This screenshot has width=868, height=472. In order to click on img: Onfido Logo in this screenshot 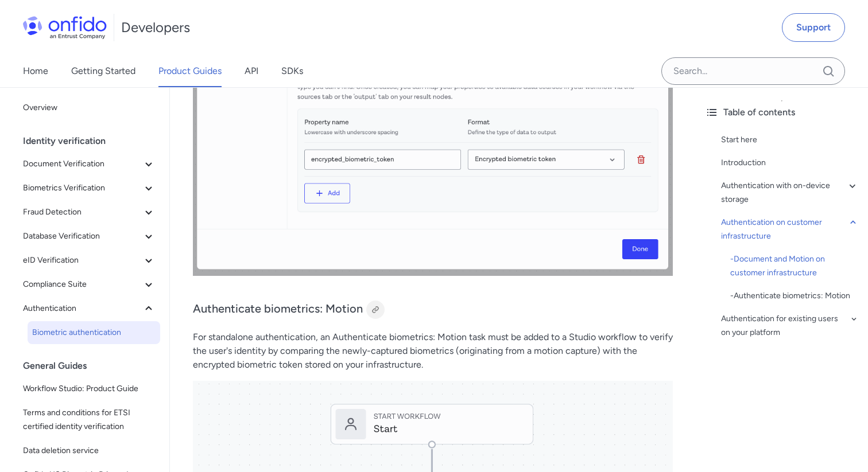, I will do `click(65, 27)`.